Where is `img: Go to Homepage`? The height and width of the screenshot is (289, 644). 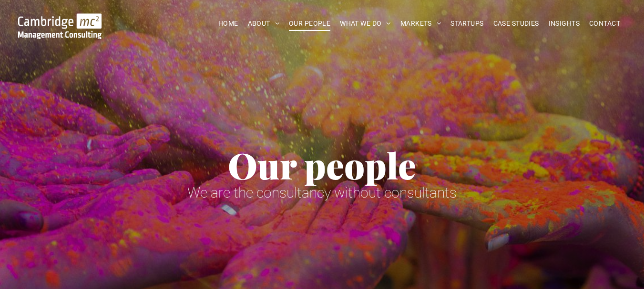 img: Go to Homepage is located at coordinates (59, 26).